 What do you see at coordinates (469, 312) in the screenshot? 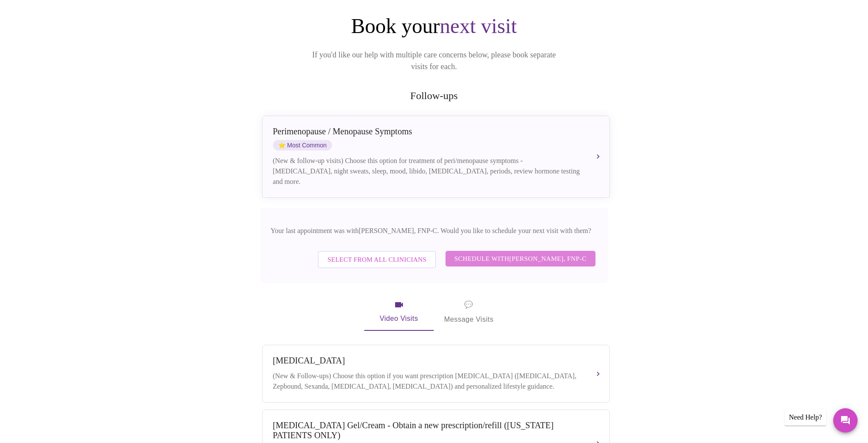
I see `span: Message Visits` at bounding box center [469, 312].